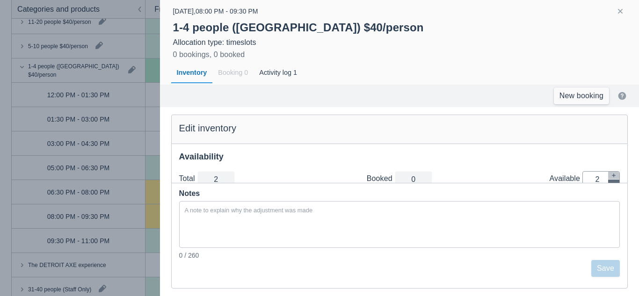 This screenshot has width=639, height=296. What do you see at coordinates (209, 55) in the screenshot?
I see `div: 0 bookings, 0 booked` at bounding box center [209, 55].